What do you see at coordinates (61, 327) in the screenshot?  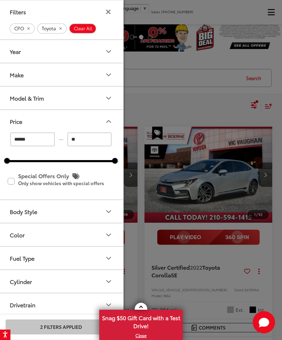 I see `button: 2 Filters Applied` at bounding box center [61, 327].